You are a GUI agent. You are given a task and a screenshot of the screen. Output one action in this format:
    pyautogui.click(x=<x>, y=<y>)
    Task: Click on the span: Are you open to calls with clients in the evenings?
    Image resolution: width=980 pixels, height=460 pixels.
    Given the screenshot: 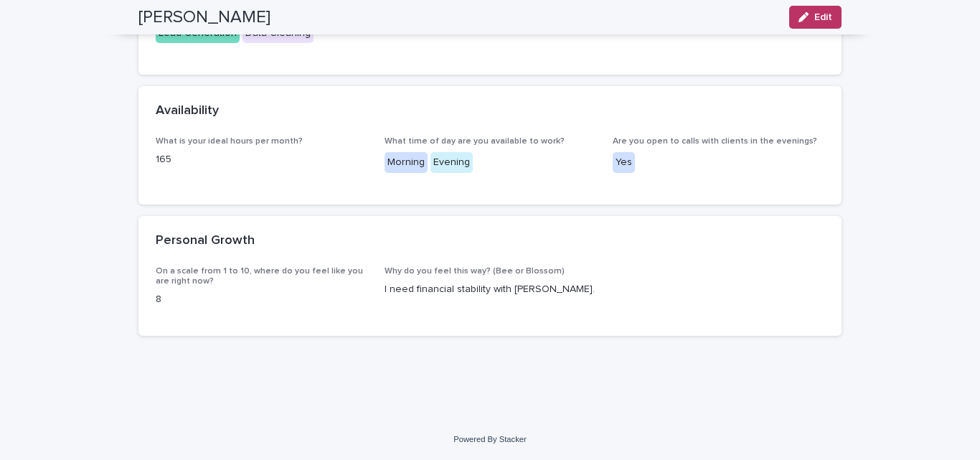 What is the action you would take?
    pyautogui.click(x=715, y=142)
    